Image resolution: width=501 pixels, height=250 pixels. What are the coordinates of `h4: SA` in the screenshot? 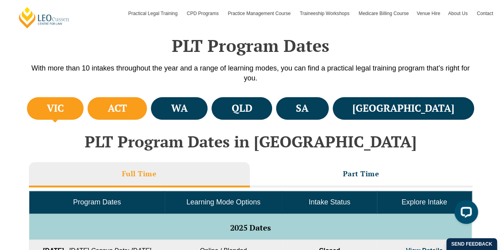 It's located at (302, 108).